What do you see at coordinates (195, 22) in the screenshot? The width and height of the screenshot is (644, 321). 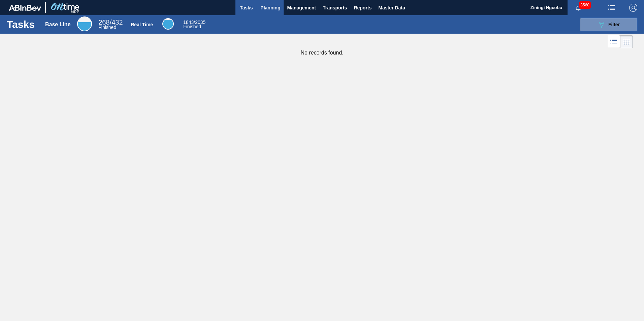 I see `span: / 2035` at bounding box center [195, 22].